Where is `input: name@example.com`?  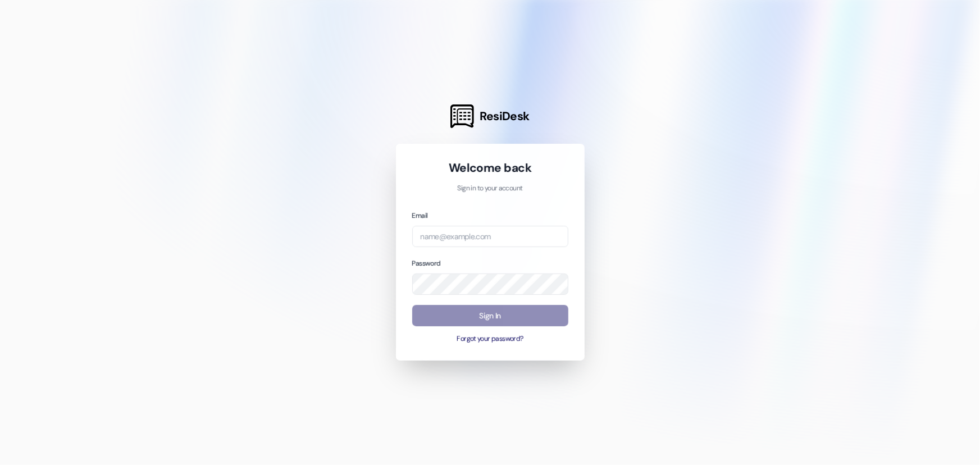
input: name@example.com is located at coordinates (490, 237).